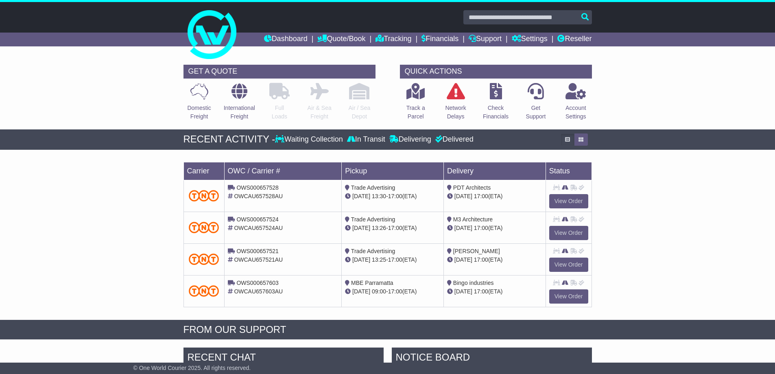  Describe the element at coordinates (229, 139) in the screenshot. I see `div: RECENT ACTIVITY -` at that location.